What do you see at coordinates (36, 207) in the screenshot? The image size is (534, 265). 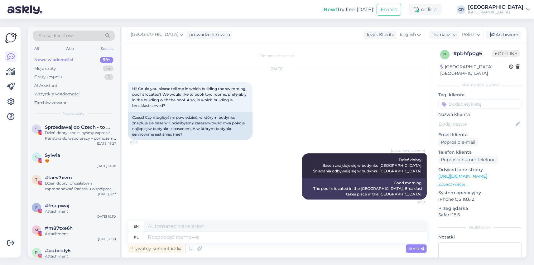 I see `span: f` at bounding box center [36, 207].